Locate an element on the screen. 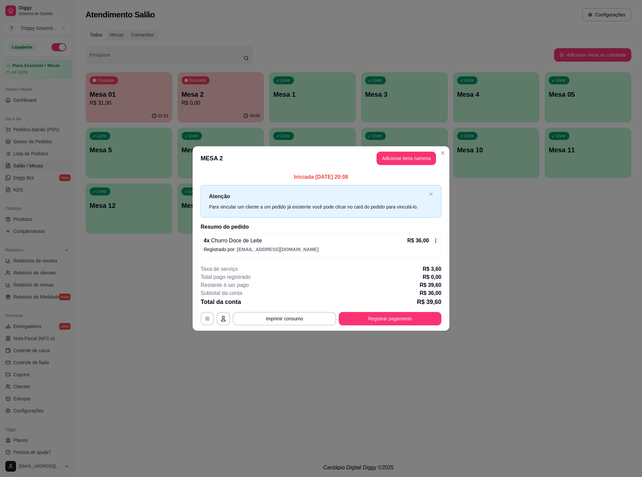 The image size is (642, 477). button: Registrar pagamento is located at coordinates (390, 319).